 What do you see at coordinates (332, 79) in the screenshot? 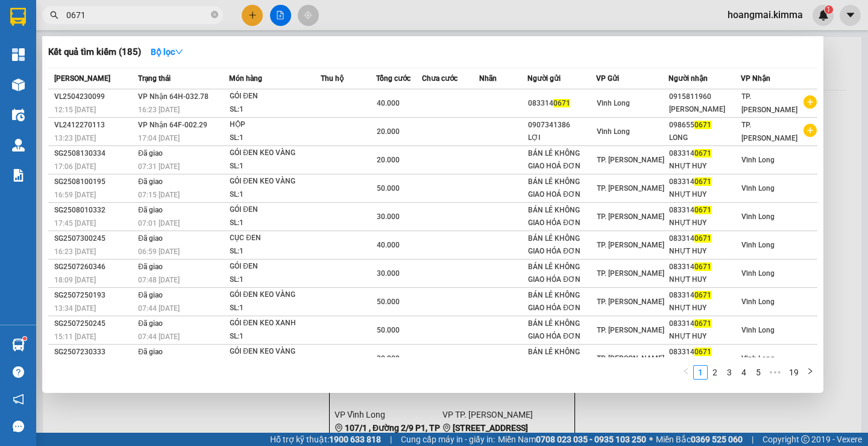
I see `span: Thu hộ` at bounding box center [332, 79].